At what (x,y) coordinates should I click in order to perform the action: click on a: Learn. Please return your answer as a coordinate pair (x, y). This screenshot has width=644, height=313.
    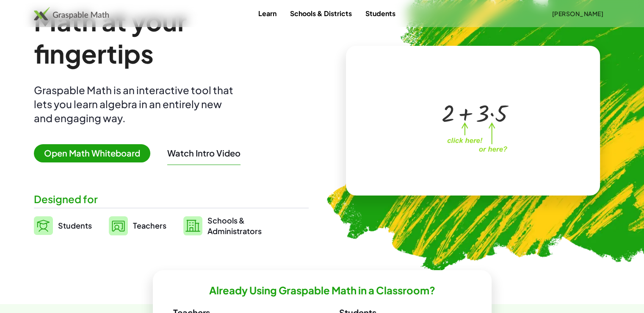
    Looking at the image, I should click on (267, 13).